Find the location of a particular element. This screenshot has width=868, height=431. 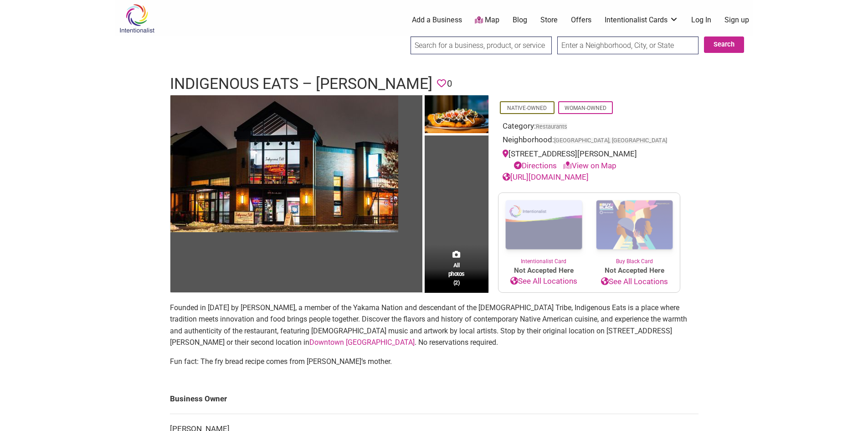

a: Restaurants is located at coordinates (552, 126).